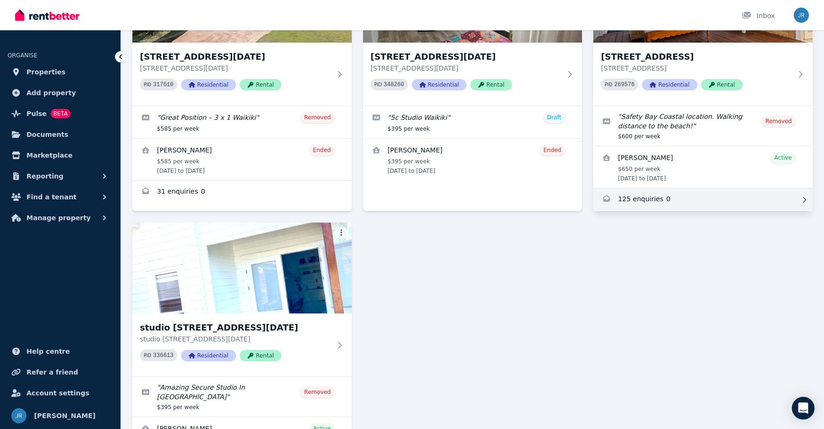 The width and height of the screenshot is (824, 429). Describe the element at coordinates (242, 192) in the screenshot. I see `a: Enquiries for 5 Pola Place, Waikiki` at that location.